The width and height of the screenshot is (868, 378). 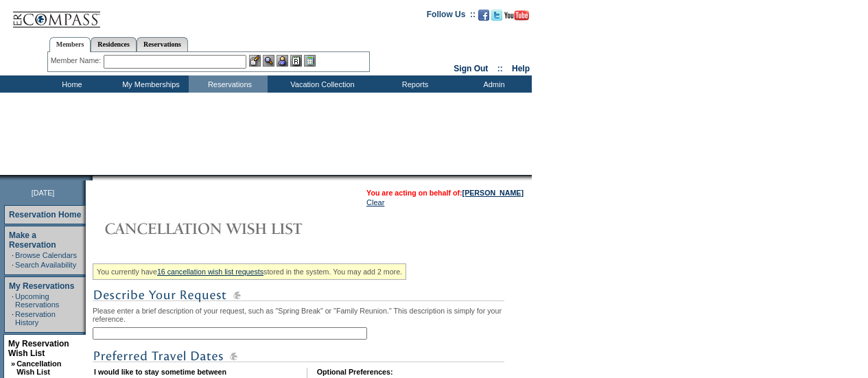 What do you see at coordinates (497, 15) in the screenshot?
I see `img: Follow us on Twitter` at bounding box center [497, 15].